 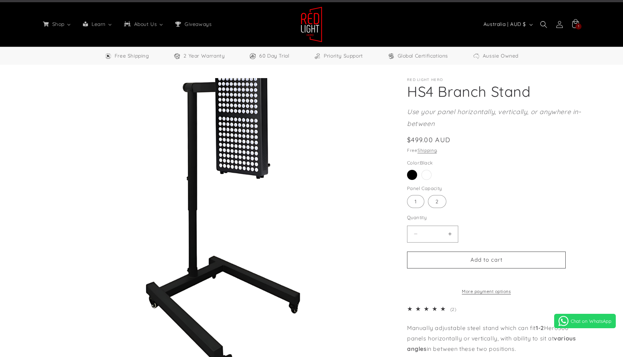 I want to click on a: Priority Support, so click(x=338, y=56).